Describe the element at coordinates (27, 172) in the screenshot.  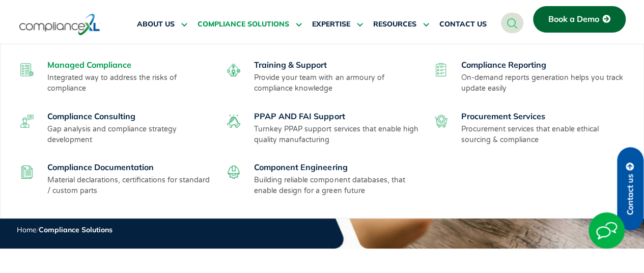
I see `img: compliance-documentation.svg` at that location.